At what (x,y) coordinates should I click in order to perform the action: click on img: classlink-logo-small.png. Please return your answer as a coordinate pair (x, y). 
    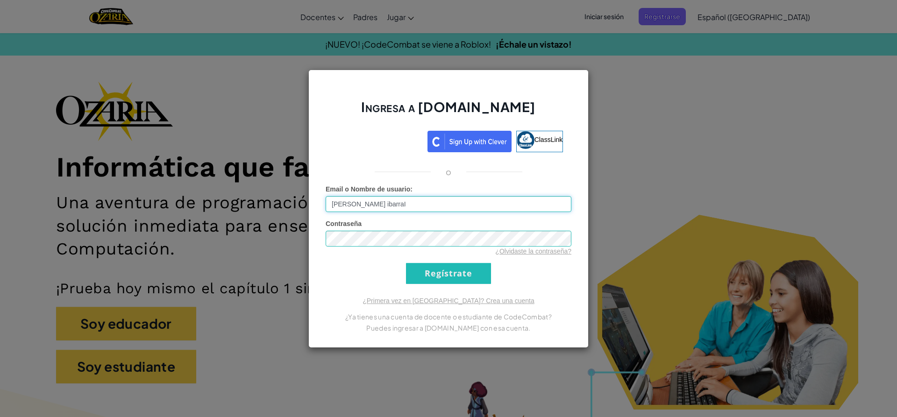
    Looking at the image, I should click on (526, 140).